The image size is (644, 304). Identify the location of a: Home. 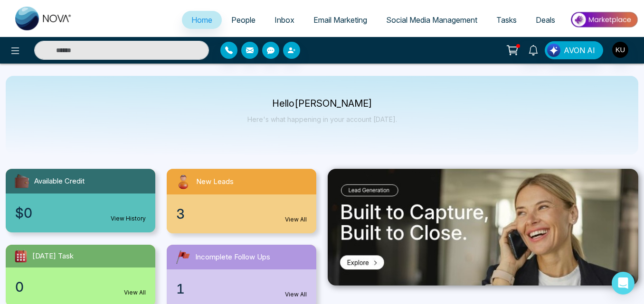
(202, 20).